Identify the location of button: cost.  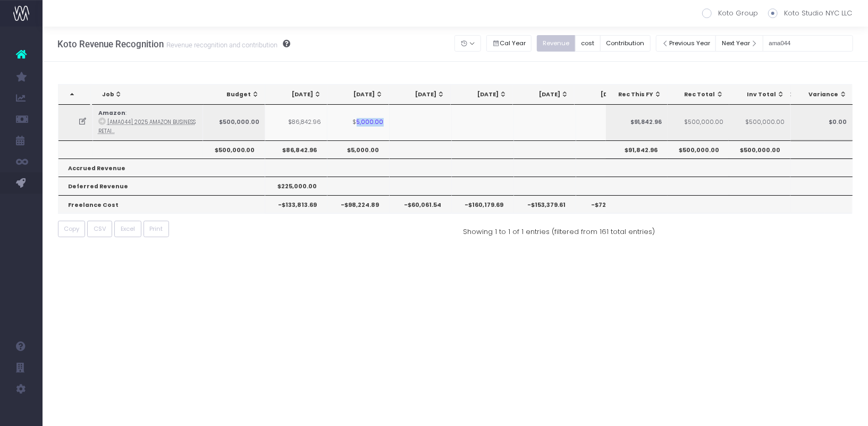
(588, 43).